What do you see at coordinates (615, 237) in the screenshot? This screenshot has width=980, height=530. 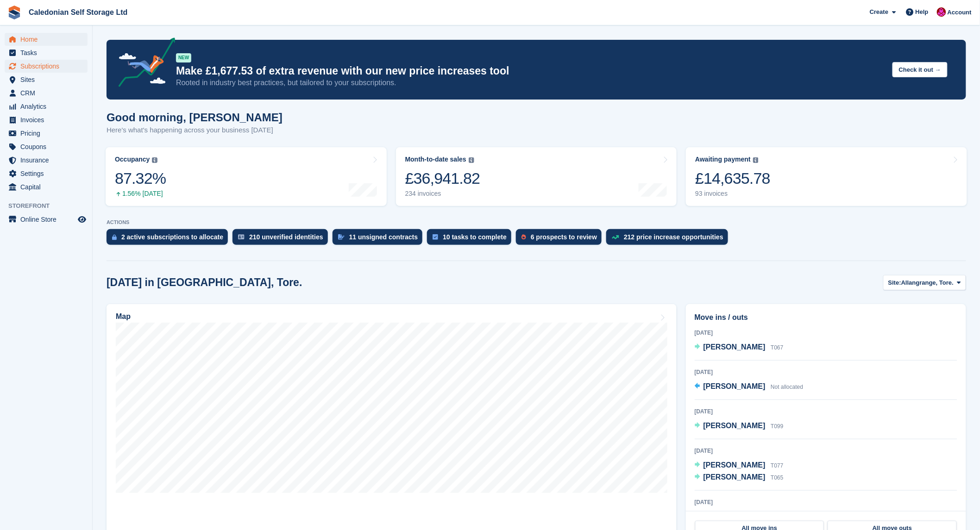 I see `img: price_increase_opportunities-93ffe204e8149a01c8c9dc8f82e8f89637d9d84a8eef4429ea346261dce0b2c0.svg` at bounding box center [615, 237].